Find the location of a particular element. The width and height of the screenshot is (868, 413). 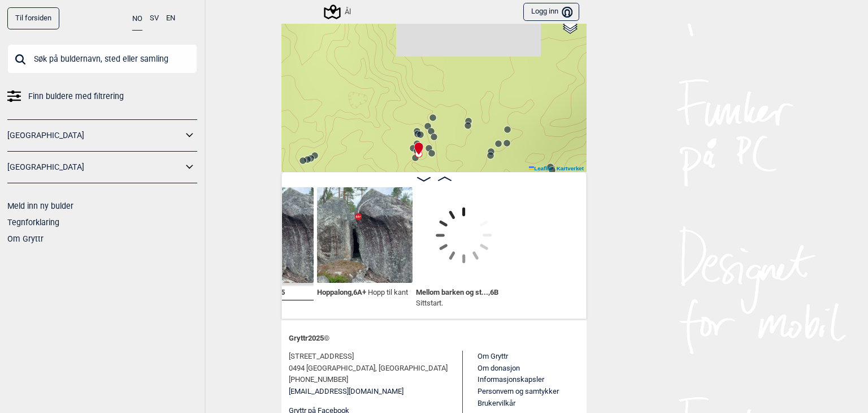

a: Til forsiden is located at coordinates (33, 18).